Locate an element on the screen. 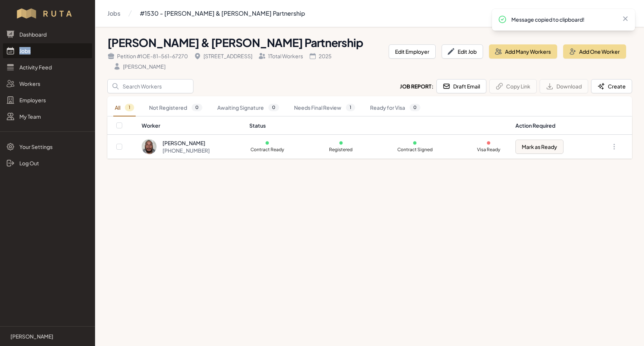  a: Employers is located at coordinates (48, 100).